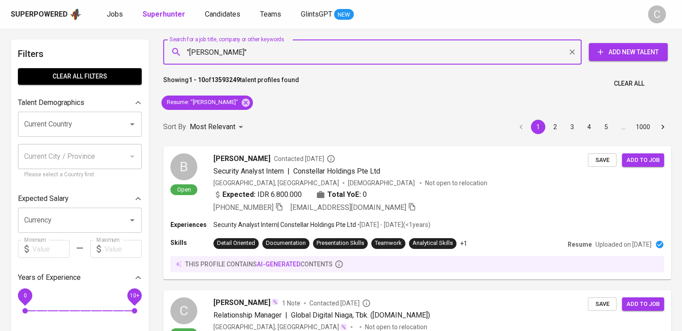 Image resolution: width=682 pixels, height=331 pixels. What do you see at coordinates (223, 14) in the screenshot?
I see `a: Candidates` at bounding box center [223, 14].